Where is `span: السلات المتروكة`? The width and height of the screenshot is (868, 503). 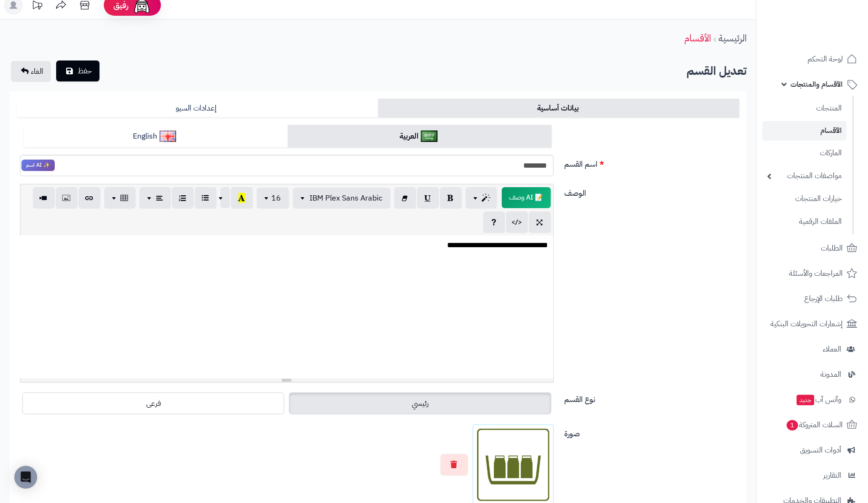
span: السلات المتروكة is located at coordinates (814, 425).